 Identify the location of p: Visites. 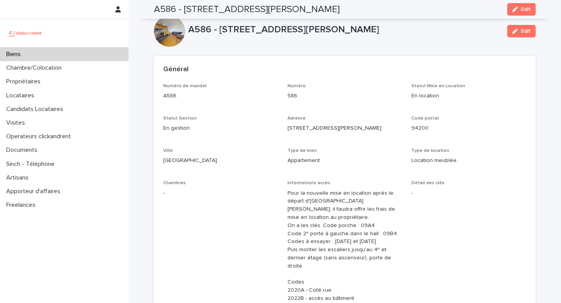
(17, 123).